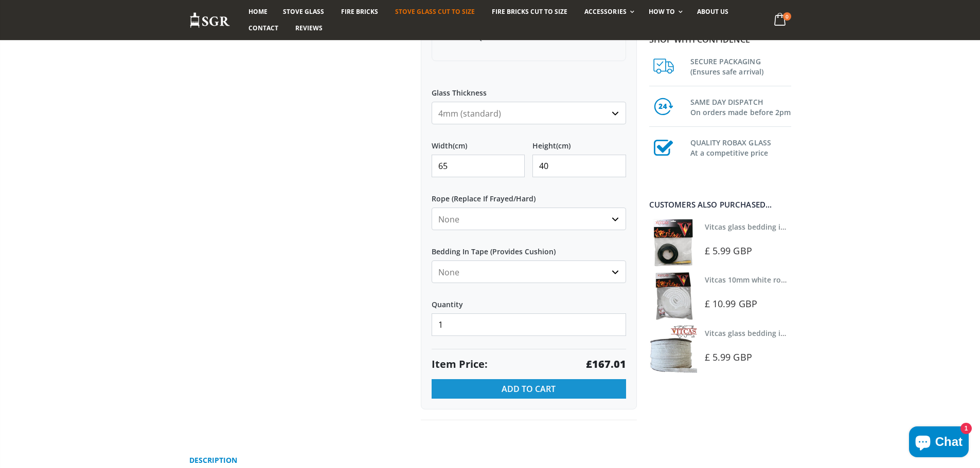 Image resolution: width=980 pixels, height=468 pixels. I want to click on a: Reviews, so click(308, 28).